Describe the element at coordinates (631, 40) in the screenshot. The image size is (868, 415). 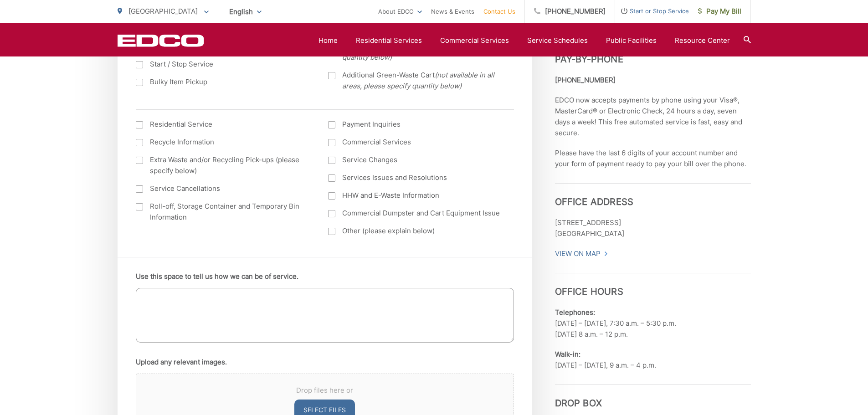
I see `a: Public Facilities` at that location.